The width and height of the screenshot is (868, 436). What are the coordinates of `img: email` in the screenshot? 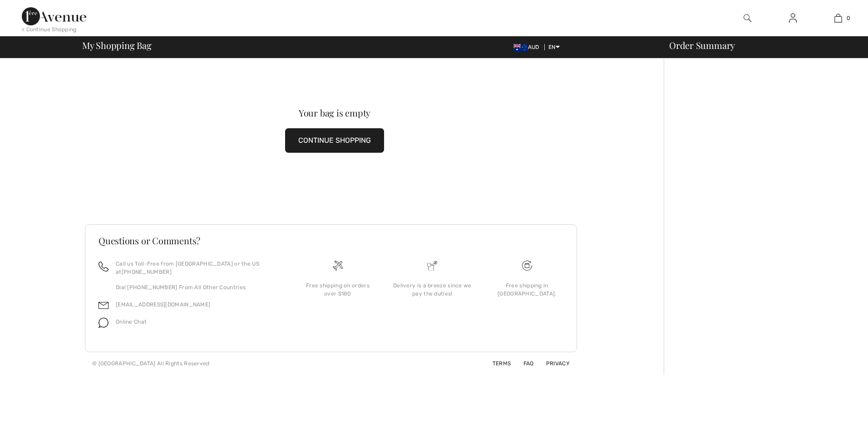 It's located at (104, 306).